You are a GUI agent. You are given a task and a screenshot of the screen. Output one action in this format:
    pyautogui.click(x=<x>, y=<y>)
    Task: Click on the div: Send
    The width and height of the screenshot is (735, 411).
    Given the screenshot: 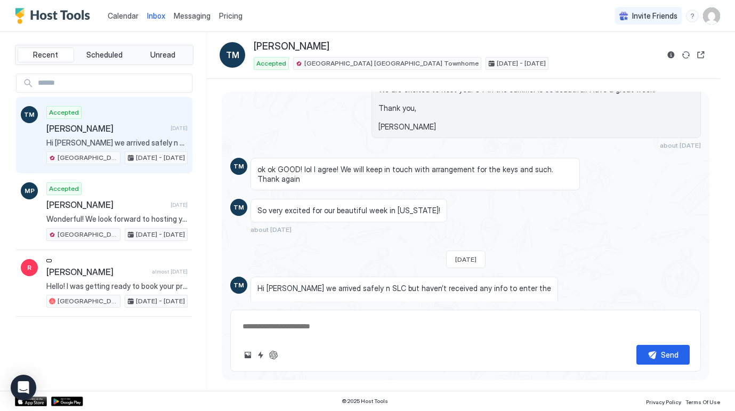 What is the action you would take?
    pyautogui.click(x=669, y=354)
    